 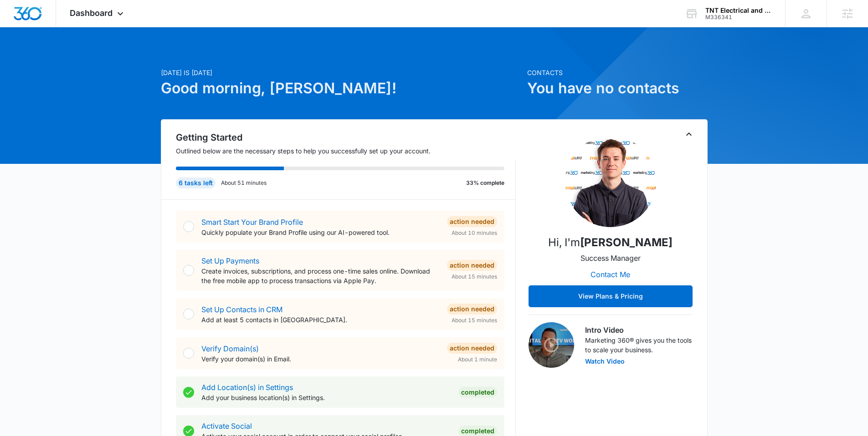 I want to click on img: Intro Video, so click(x=551, y=345).